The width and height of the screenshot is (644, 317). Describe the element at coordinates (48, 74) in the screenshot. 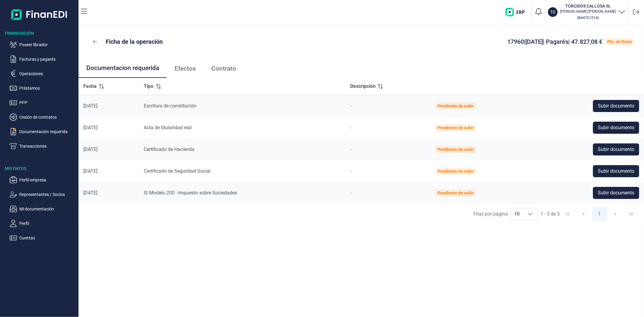

I see `p: Operaciones` at that location.